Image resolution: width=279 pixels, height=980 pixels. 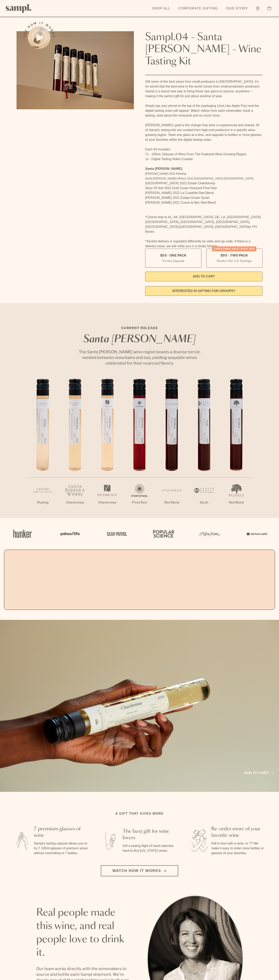 I want to click on img: Artboard_4_28b4d326-c26e-48f9-9c80-911f17d6414e_x450.png, so click(x=163, y=534).